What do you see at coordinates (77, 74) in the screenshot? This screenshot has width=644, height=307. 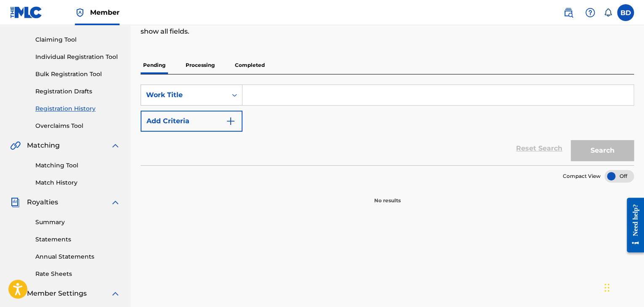 I see `a: Bulk Registration Tool` at bounding box center [77, 74].